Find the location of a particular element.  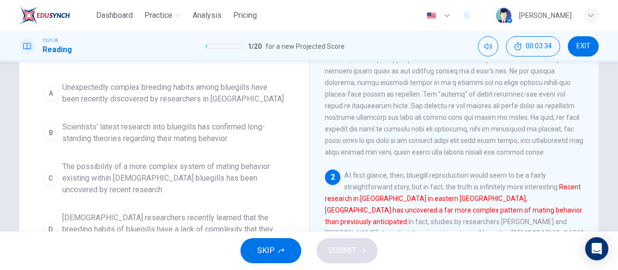

button: Pricing is located at coordinates (245, 15).